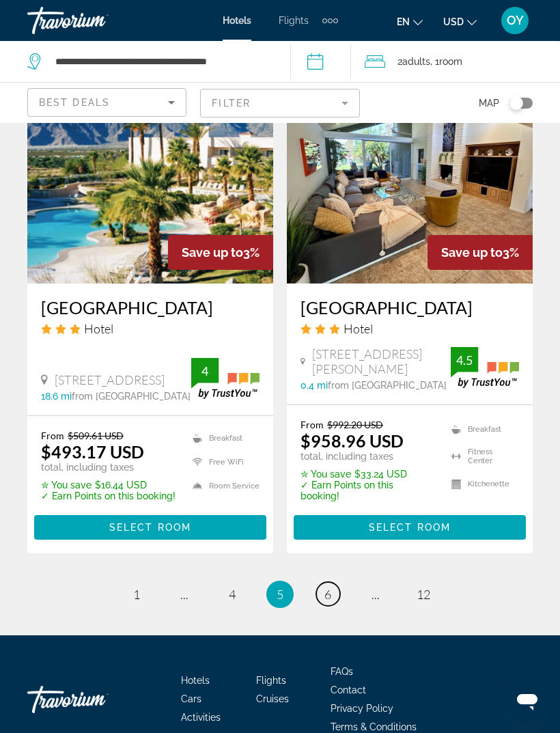  Describe the element at coordinates (482, 456) in the screenshot. I see `li: Fitness Center` at that location.